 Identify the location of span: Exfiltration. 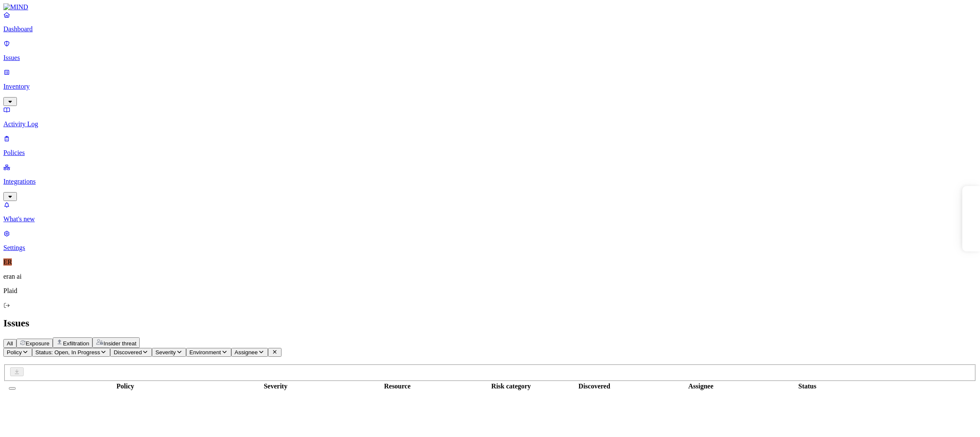
(76, 343).